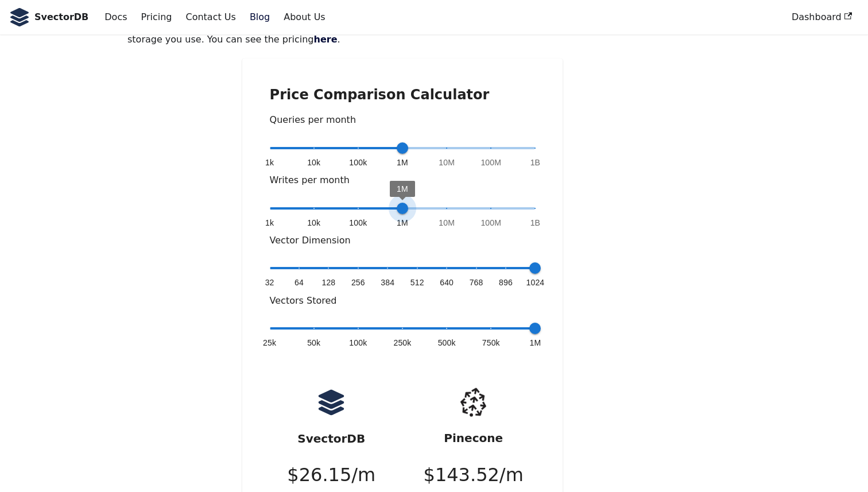 The image size is (868, 492). I want to click on span: 50k, so click(314, 343).